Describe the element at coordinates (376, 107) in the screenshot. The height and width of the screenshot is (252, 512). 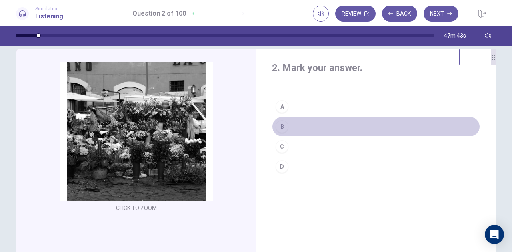
I see `button: A` at that location.